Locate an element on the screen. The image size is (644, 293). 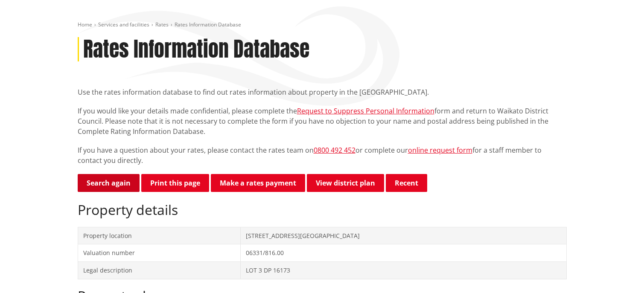
span: Rates Information Database is located at coordinates (208, 24).